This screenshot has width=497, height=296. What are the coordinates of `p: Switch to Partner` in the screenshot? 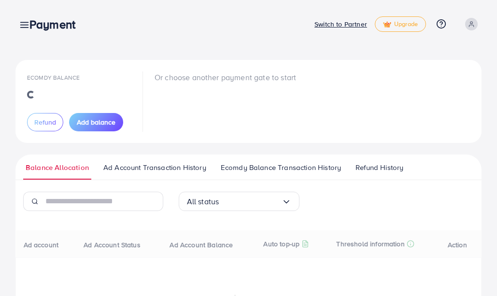 It's located at (341, 24).